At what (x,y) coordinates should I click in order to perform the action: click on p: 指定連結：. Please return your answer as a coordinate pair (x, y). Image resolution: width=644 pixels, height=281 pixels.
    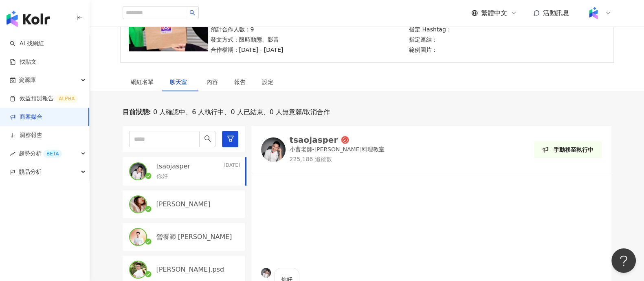
    Looking at the image, I should click on (433, 39).